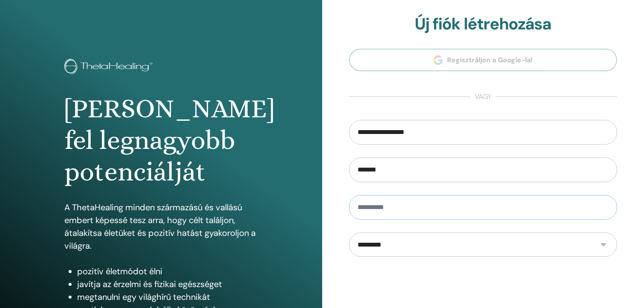  Describe the element at coordinates (484, 24) in the screenshot. I see `h2: Új fiók létrehozása` at that location.